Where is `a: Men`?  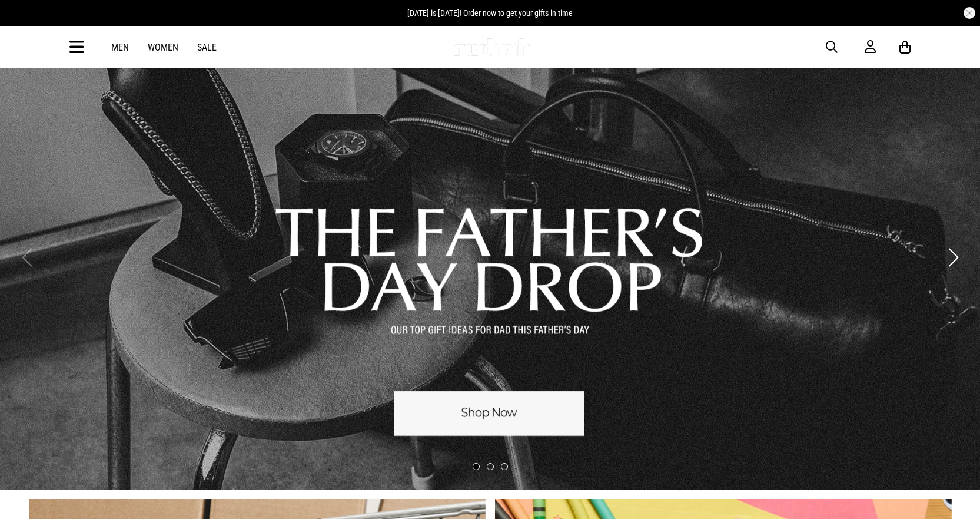
a: Men is located at coordinates (120, 47).